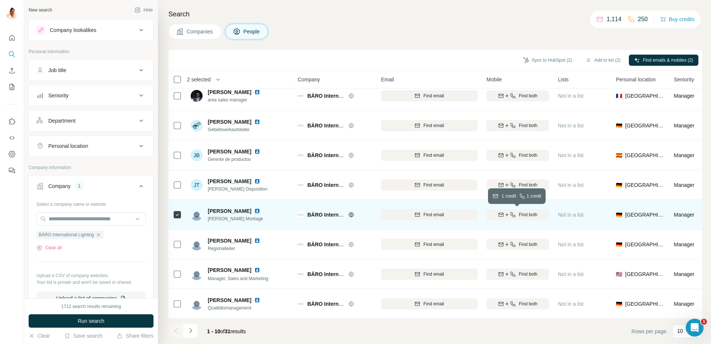 The image size is (711, 344). I want to click on h4: Search, so click(435, 14).